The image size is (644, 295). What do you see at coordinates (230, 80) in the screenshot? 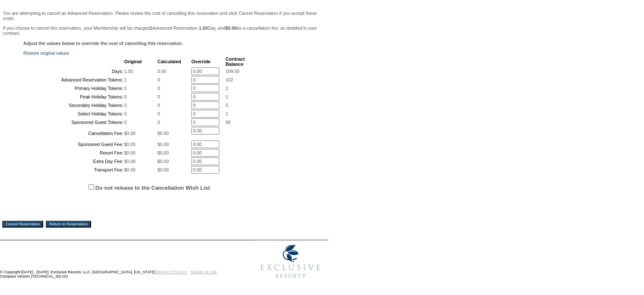
I see `span: 102` at bounding box center [230, 80].